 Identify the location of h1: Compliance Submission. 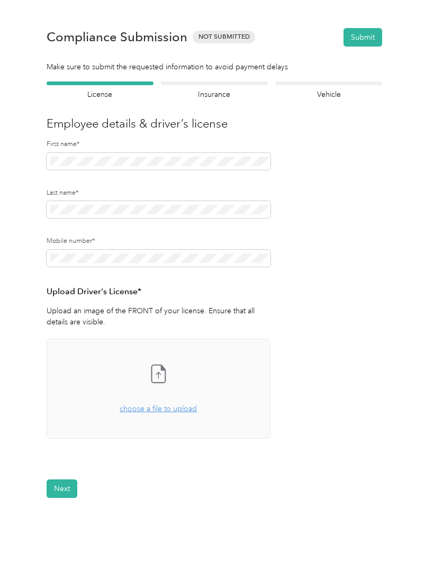
(117, 37).